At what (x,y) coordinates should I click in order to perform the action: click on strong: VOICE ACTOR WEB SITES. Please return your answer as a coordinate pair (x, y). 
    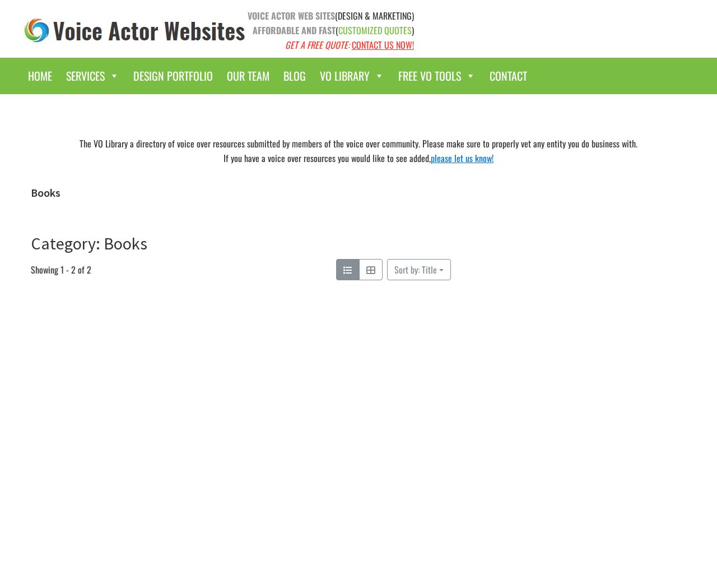
    Looking at the image, I should click on (291, 16).